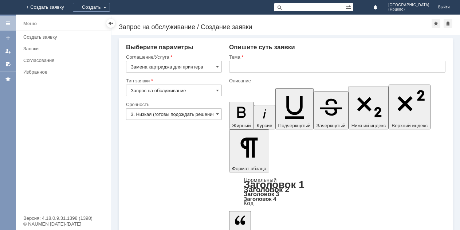 This screenshot has width=460, height=230. What do you see at coordinates (436, 23) in the screenshot?
I see `div: Добавить в избранное` at bounding box center [436, 23].